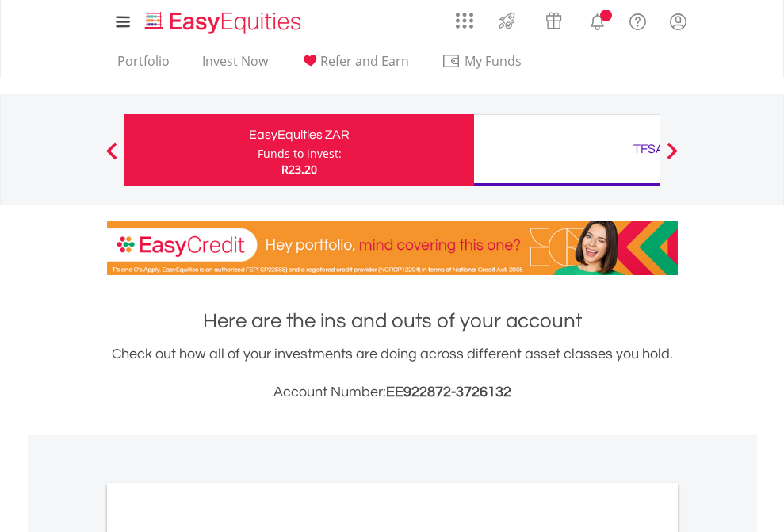 The height and width of the screenshot is (532, 784). I want to click on a: AppsGrid, so click(465, 17).